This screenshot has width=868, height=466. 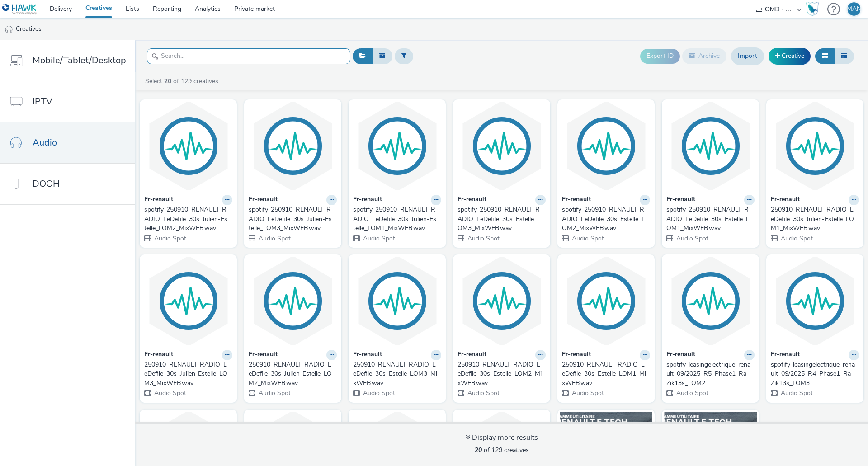 What do you see at coordinates (606, 374) in the screenshot?
I see `a: 250910_RENAULT_RADIO_LeDefile_30s_Estelle_LOM1_MixWEB.wav` at bounding box center [606, 374].